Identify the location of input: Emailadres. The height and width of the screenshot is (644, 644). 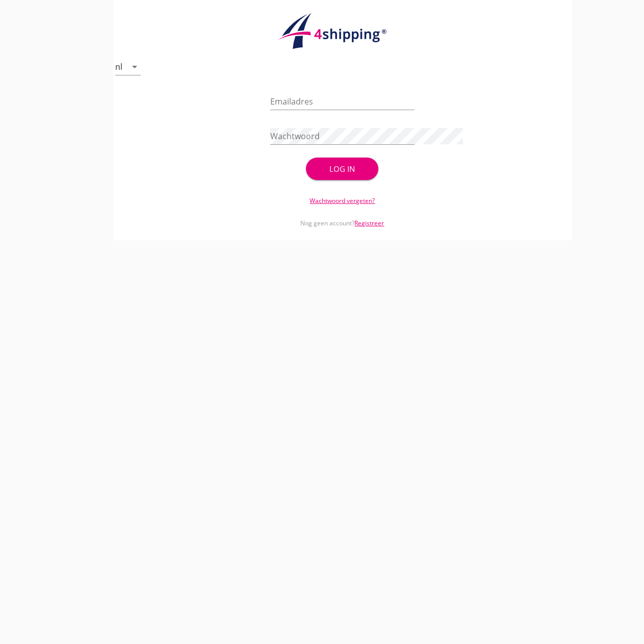
(343, 102).